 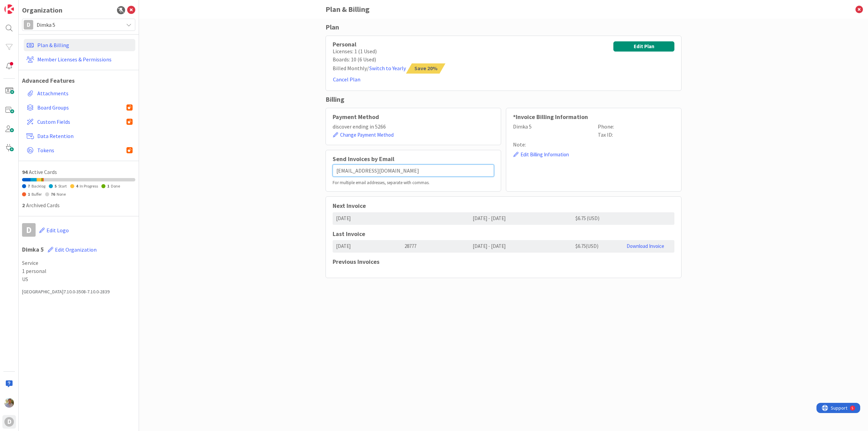 I want to click on img: Visit kanbanzone.com, so click(x=9, y=9).